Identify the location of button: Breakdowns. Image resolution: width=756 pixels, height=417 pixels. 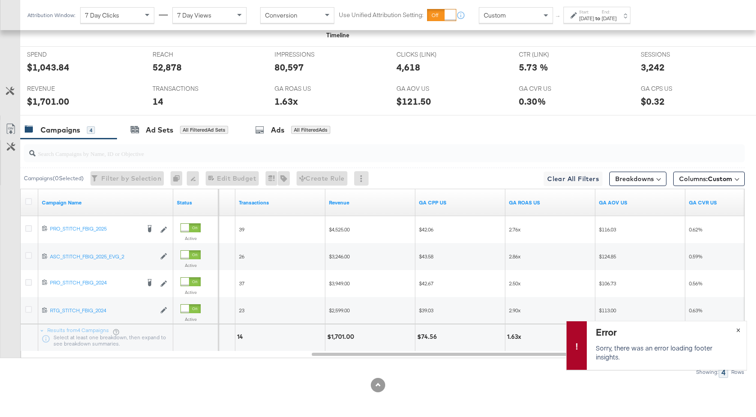
(637, 179).